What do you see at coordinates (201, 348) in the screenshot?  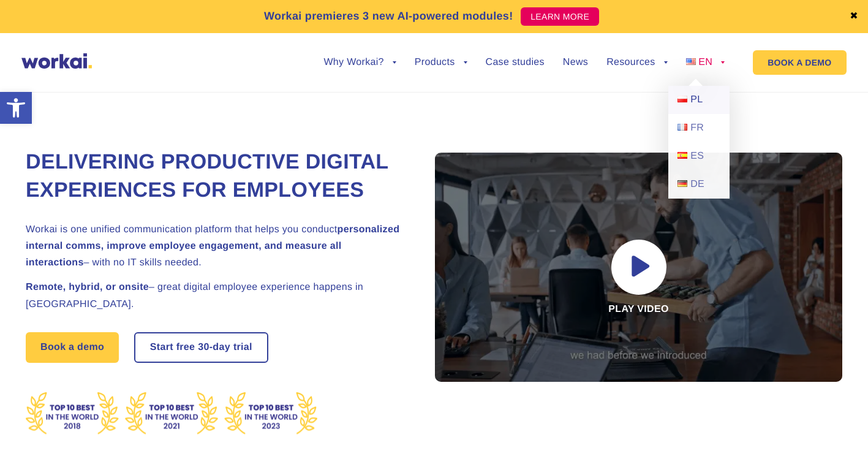 I see `a: Start free30-daytrial` at bounding box center [201, 348].